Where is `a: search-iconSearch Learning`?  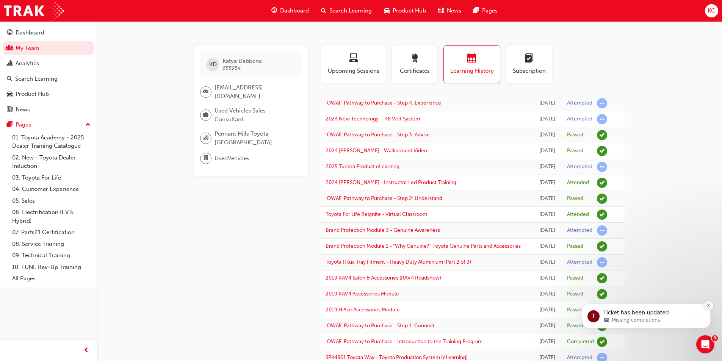
a: search-iconSearch Learning is located at coordinates (347, 11).